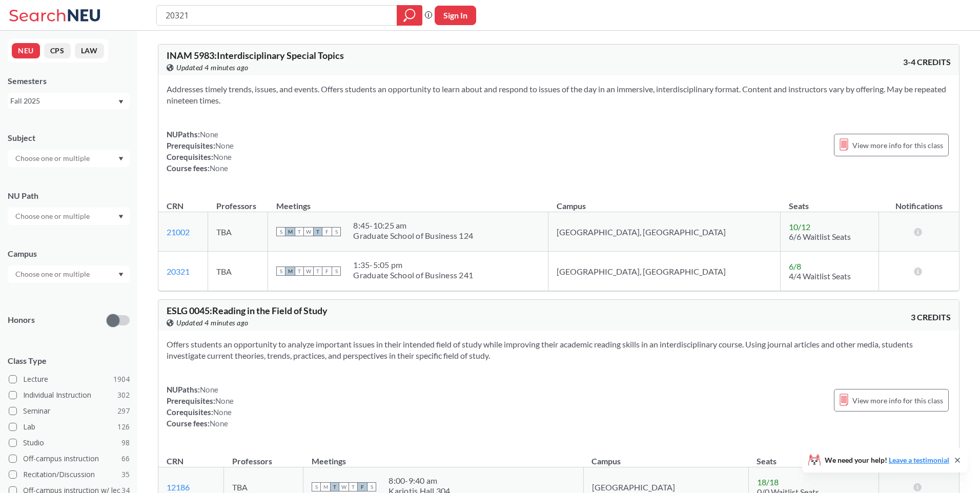 This screenshot has width=980, height=493. What do you see at coordinates (247, 311) in the screenshot?
I see `span: ESLG 0045 : Reading in the Field of Study` at bounding box center [247, 311].